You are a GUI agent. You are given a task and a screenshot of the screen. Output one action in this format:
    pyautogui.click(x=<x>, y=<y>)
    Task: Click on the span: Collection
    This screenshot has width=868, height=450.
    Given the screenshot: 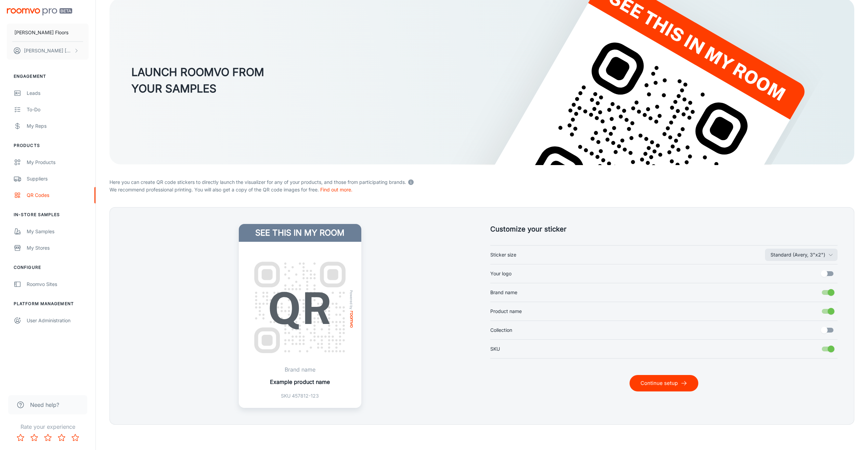 What is the action you would take?
    pyautogui.click(x=501, y=330)
    